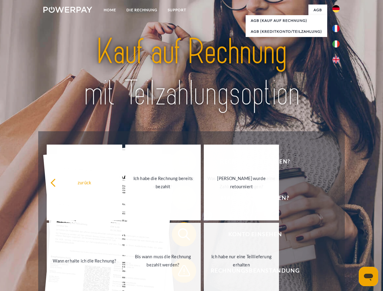 This screenshot has width=383, height=291. What do you see at coordinates (84, 260) in the screenshot?
I see `div: Wann erhalte ich die Rechnung?` at bounding box center [84, 260].